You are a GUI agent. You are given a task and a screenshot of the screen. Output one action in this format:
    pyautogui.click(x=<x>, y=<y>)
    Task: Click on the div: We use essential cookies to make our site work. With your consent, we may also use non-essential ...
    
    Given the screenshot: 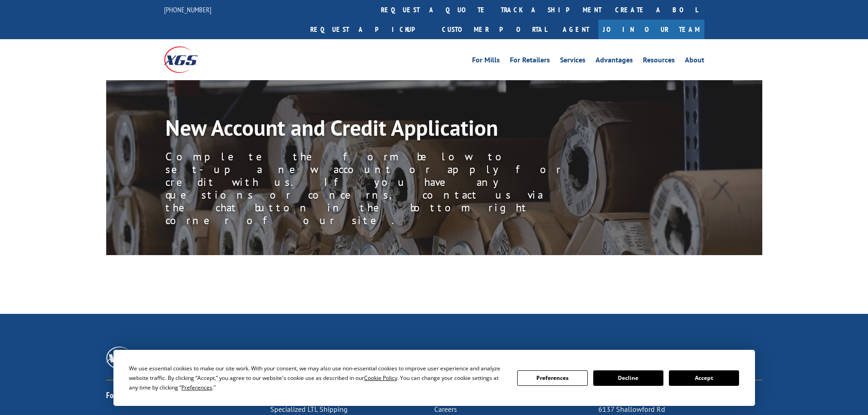 What is the action you would take?
    pyautogui.click(x=318, y=377)
    